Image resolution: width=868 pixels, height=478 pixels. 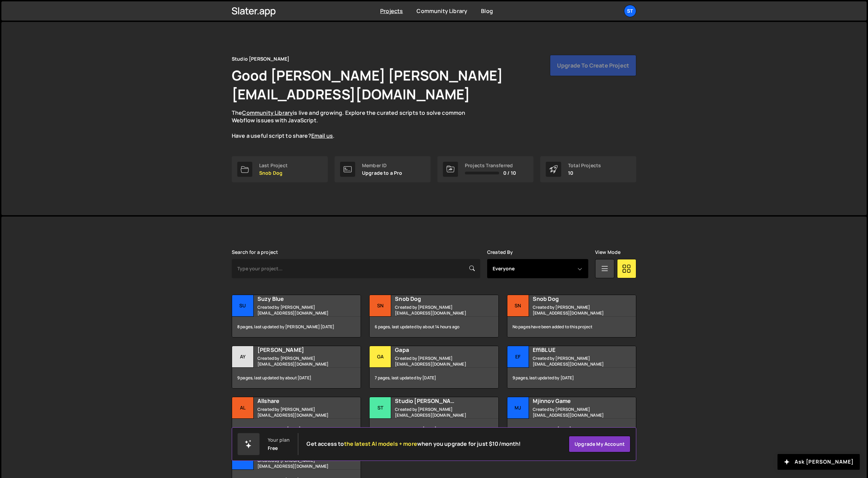 What do you see at coordinates (518, 408) in the screenshot?
I see `div: Mj` at bounding box center [518, 408].